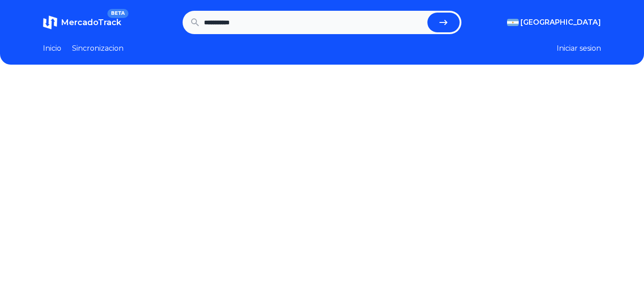 The height and width of the screenshot is (303, 644). Describe the element at coordinates (91, 22) in the screenshot. I see `span: MercadoTrack` at that location.